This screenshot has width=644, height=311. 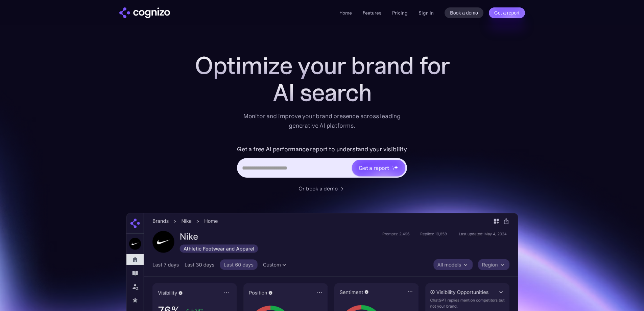 I want to click on label: Get a free AI performance report to understand your visibility, so click(x=322, y=150).